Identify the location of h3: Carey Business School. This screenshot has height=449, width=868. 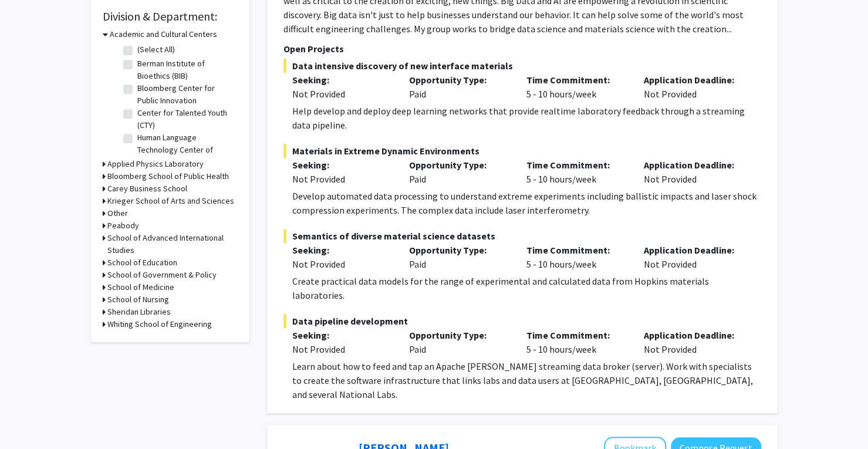
(147, 189).